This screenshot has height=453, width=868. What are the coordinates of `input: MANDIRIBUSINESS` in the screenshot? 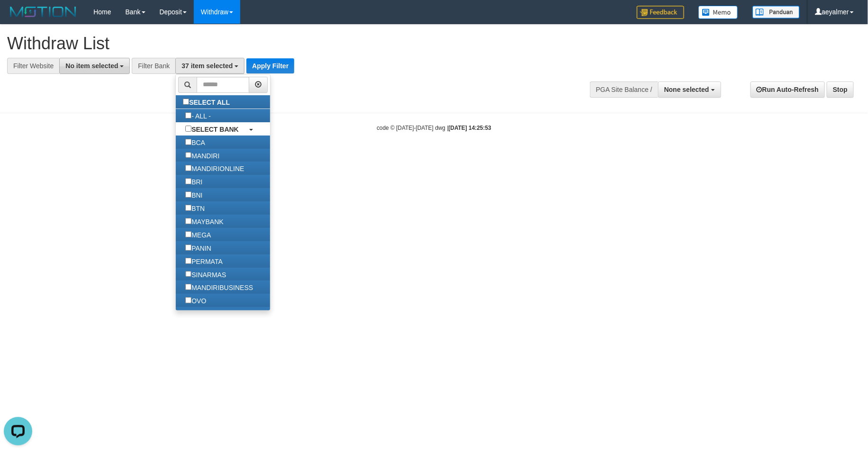 It's located at (188, 287).